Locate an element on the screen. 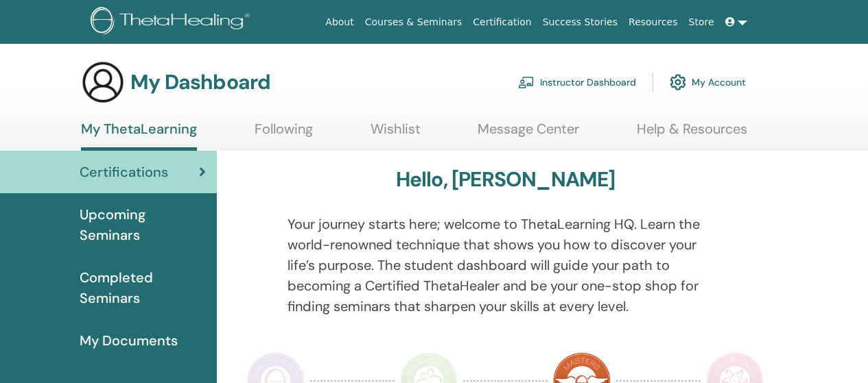 The image size is (868, 383). a: Help & Resources is located at coordinates (691, 133).